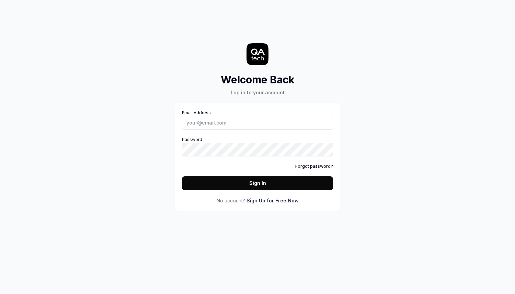  I want to click on button: Sign In, so click(257, 183).